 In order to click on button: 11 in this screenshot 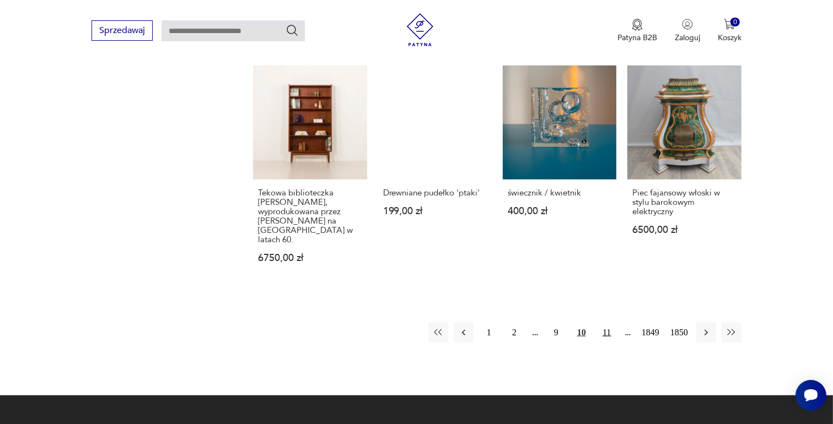, I will do `click(607, 333)`.